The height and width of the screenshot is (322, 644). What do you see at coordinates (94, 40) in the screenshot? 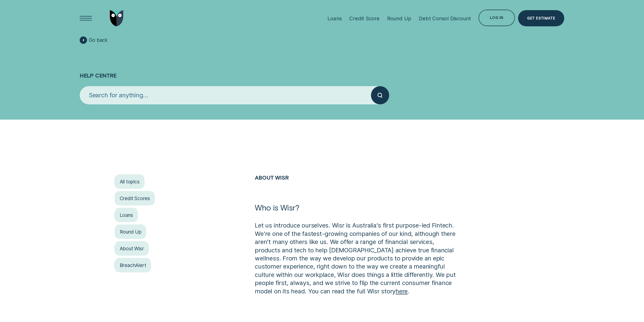
I see `a: Go back` at bounding box center [94, 40].